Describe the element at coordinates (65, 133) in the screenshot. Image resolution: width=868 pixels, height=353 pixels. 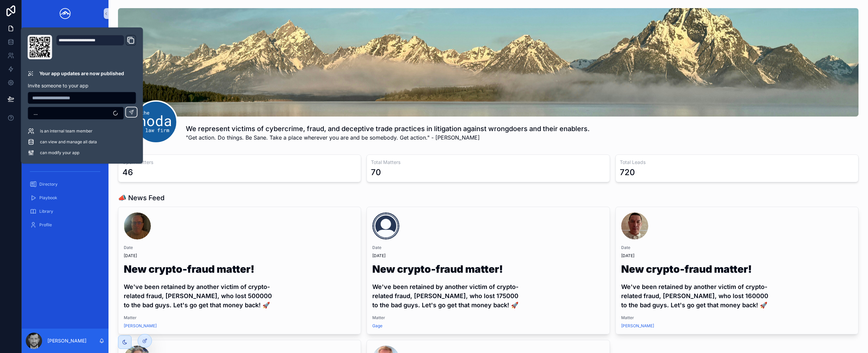
I see `div: scrollable content` at that location.